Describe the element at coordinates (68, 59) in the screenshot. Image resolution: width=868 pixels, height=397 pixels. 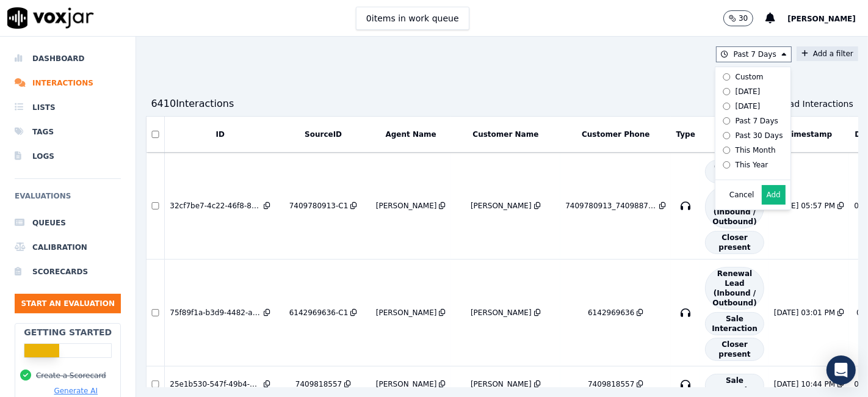
I see `a: Dashboard` at that location.